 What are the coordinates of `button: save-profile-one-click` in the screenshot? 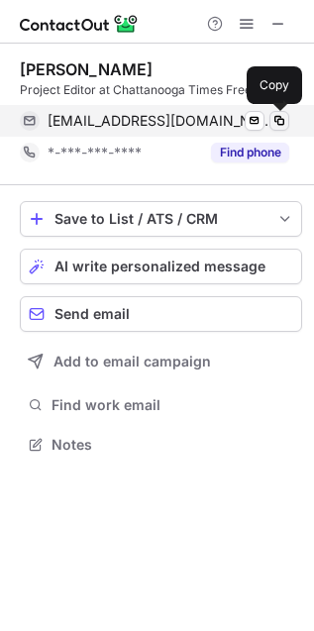 It's located at (160, 219).